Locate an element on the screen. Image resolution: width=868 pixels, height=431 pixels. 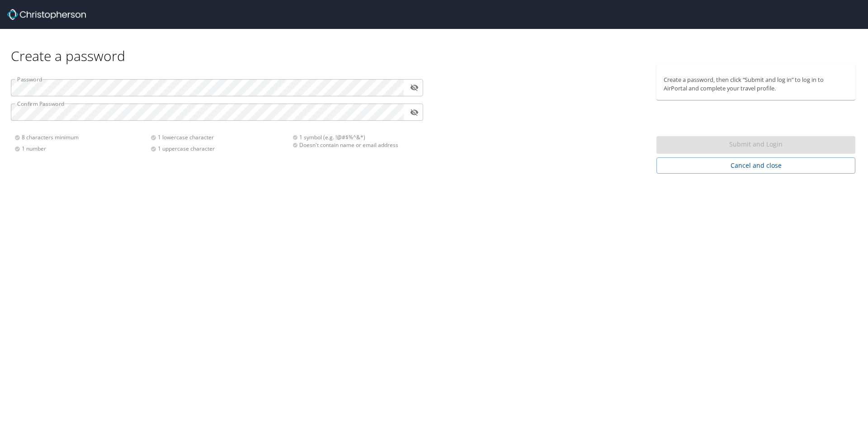
span: Cancel and close is located at coordinates (756, 166).